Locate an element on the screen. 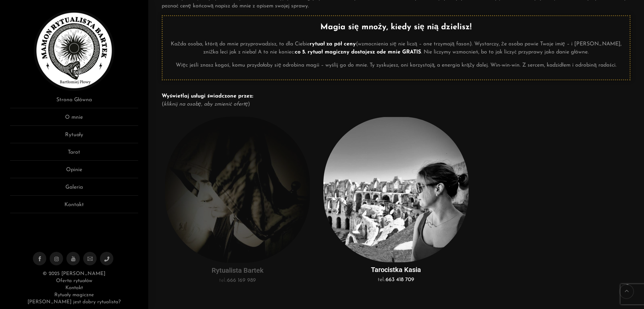 The width and height of the screenshot is (644, 309). a: Rytuały is located at coordinates (74, 137).